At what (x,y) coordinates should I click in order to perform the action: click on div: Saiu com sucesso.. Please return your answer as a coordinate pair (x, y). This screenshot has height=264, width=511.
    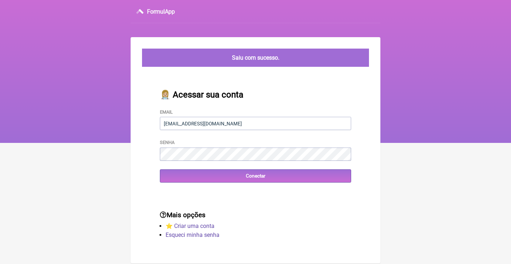
    Looking at the image, I should click on (256, 57).